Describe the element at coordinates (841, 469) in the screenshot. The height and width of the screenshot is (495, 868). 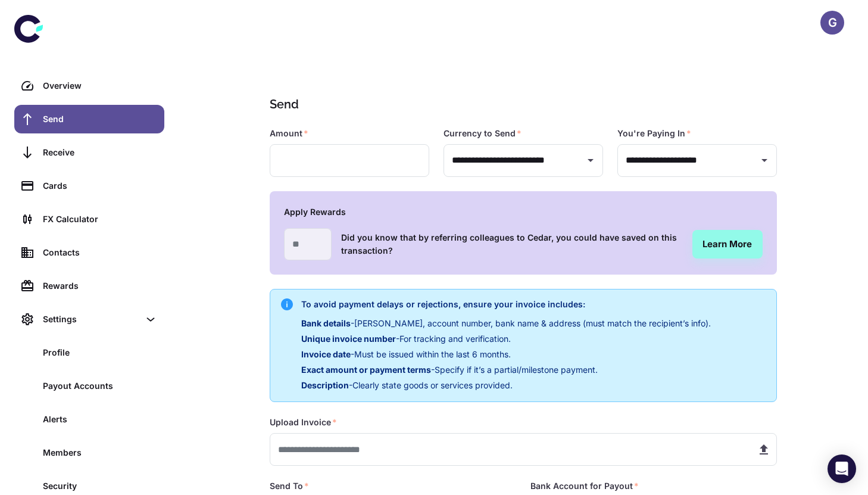
I see `div: Open Intercom Messenger` at that location.